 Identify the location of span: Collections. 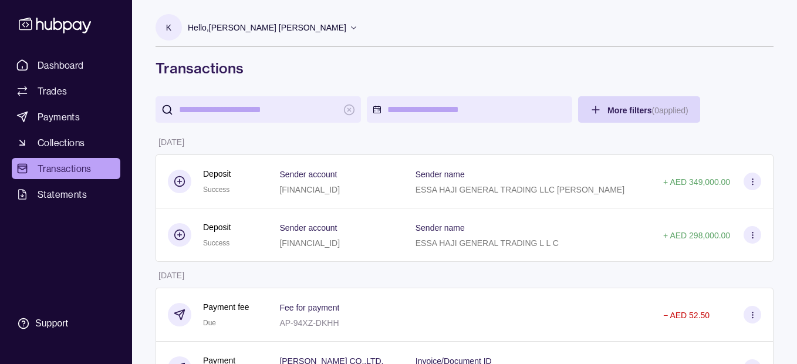
(61, 143).